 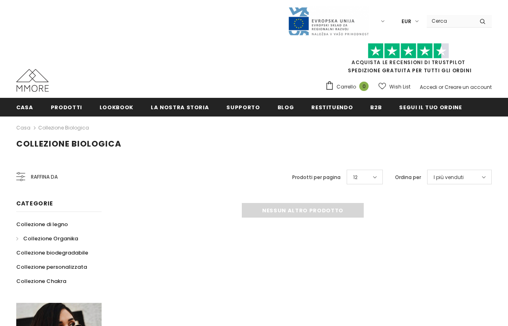 What do you see at coordinates (449, 178) in the screenshot?
I see `span: I più venduti` at bounding box center [449, 178].